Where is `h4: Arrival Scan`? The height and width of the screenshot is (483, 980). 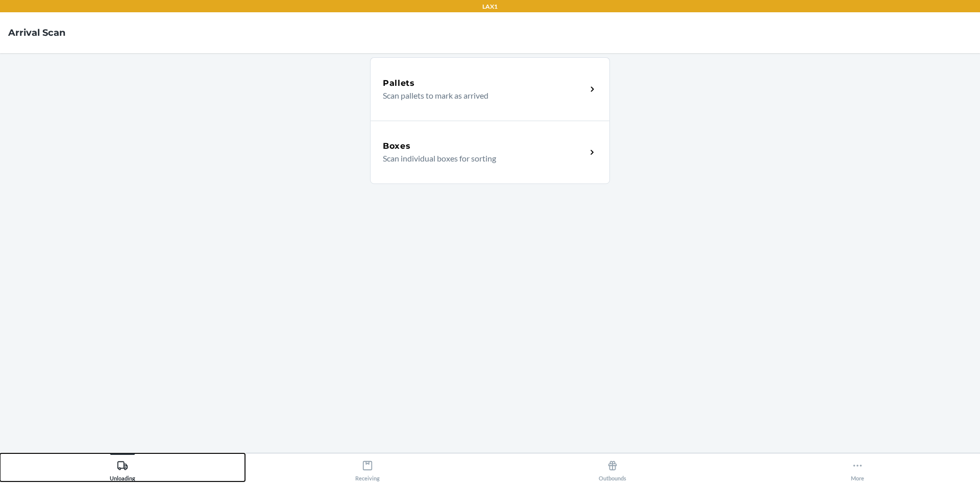
h4: Arrival Scan is located at coordinates (36, 32).